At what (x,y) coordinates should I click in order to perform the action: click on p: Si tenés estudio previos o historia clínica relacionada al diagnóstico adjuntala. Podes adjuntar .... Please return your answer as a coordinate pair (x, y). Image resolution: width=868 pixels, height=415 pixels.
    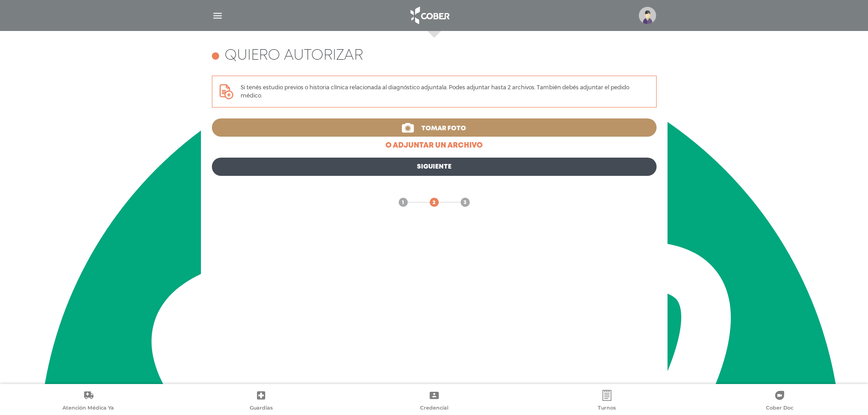
    Looking at the image, I should click on (445, 91).